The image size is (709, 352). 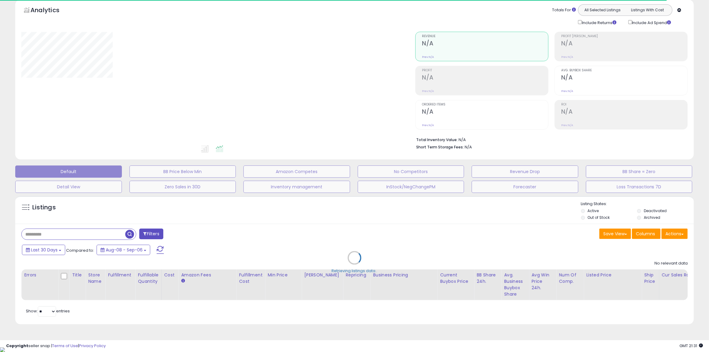 What do you see at coordinates (485, 36) in the screenshot?
I see `span: Revenue` at bounding box center [485, 36].